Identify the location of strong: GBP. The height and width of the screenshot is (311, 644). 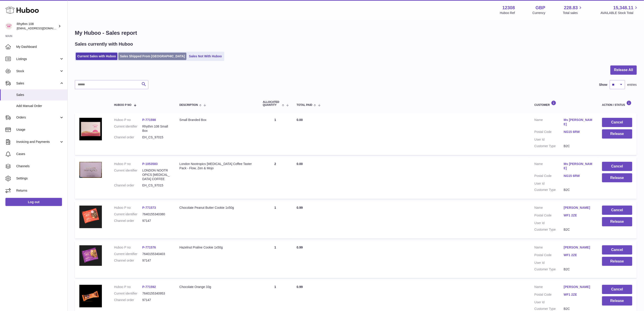
(540, 7).